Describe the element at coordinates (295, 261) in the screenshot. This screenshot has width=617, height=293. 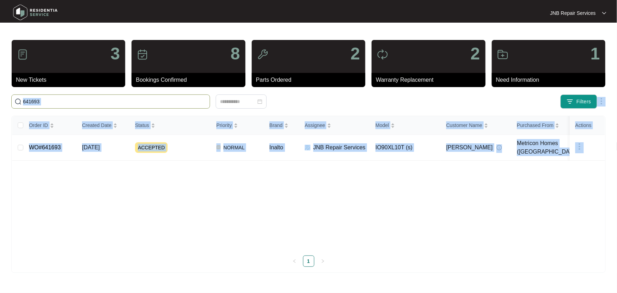
I see `span: left` at that location.